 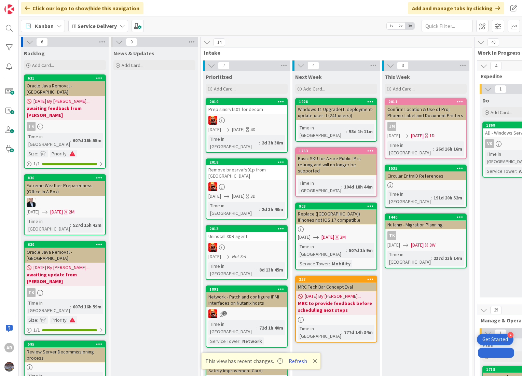 I want to click on span: This view has recent changes., so click(x=244, y=361).